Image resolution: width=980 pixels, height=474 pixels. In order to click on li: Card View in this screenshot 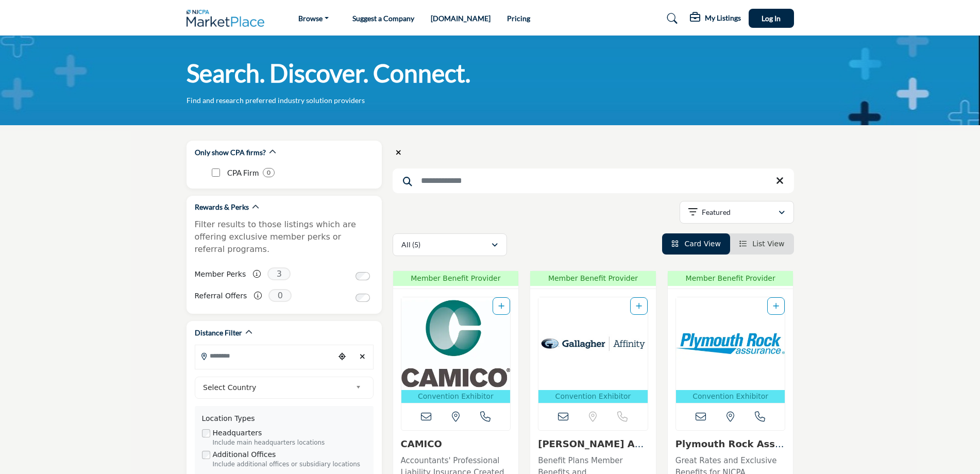, I will do `click(696, 243)`.